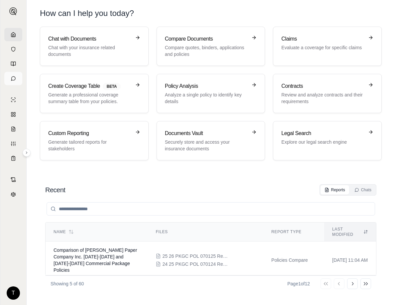 This screenshot has height=305, width=395. Describe the element at coordinates (211, 141) in the screenshot. I see `a: Documents VaultSecurely store and access your insurance documents` at that location.